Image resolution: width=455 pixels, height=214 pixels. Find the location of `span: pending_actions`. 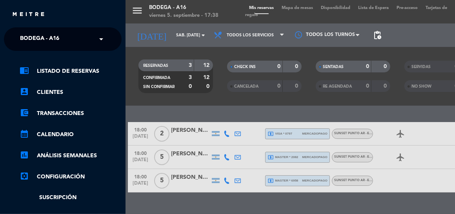

span: pending_actions is located at coordinates (377, 35).